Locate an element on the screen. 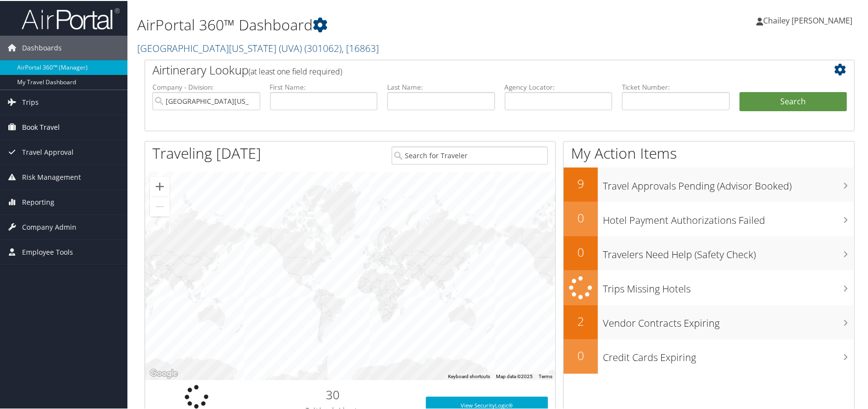  a: 0Travelers Need Help (Safety Check) is located at coordinates (708, 252).